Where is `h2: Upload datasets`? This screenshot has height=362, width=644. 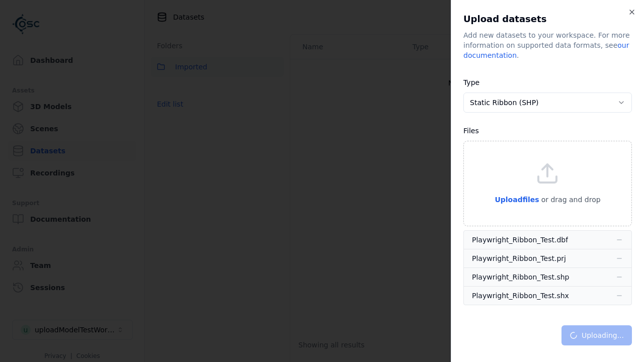
h2: Upload datasets is located at coordinates (547, 19).